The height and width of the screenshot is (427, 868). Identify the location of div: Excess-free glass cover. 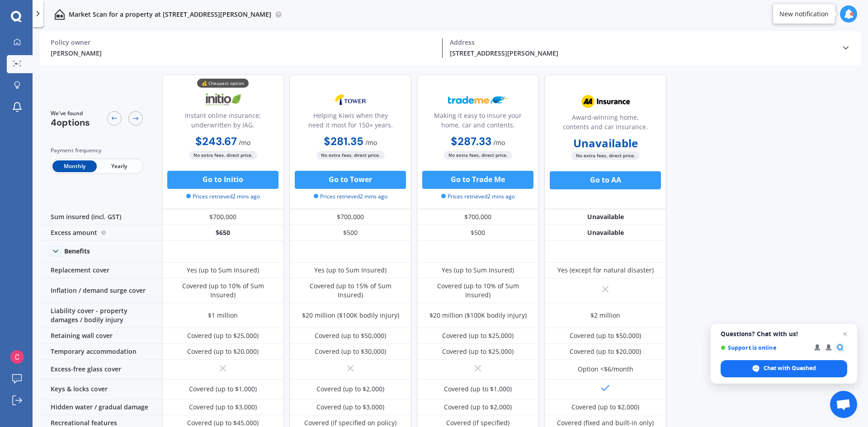
(101, 369).